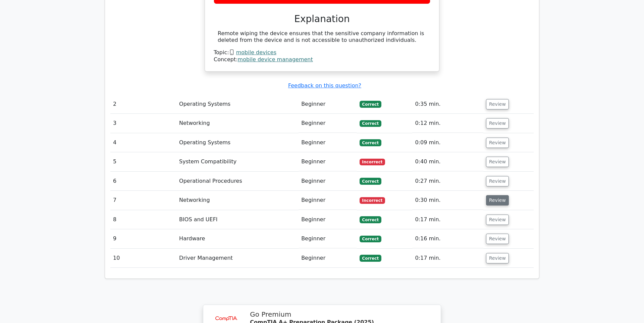 The width and height of the screenshot is (644, 323). Describe the element at coordinates (448, 143) in the screenshot. I see `td: 0:09 min.` at that location.